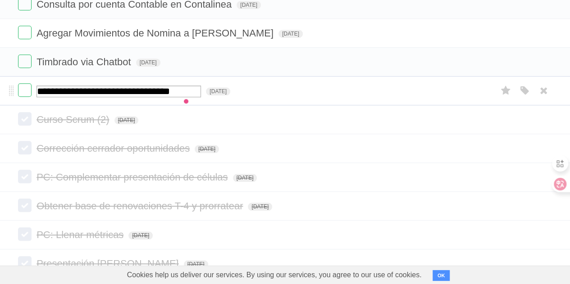 The height and width of the screenshot is (284, 570). Describe the element at coordinates (114, 148) in the screenshot. I see `span: Corrección cerrador oportunidades` at that location.